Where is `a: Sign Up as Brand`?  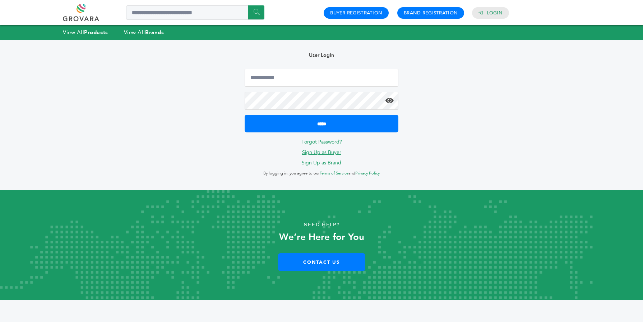
a: Sign Up as Brand is located at coordinates (322, 162).